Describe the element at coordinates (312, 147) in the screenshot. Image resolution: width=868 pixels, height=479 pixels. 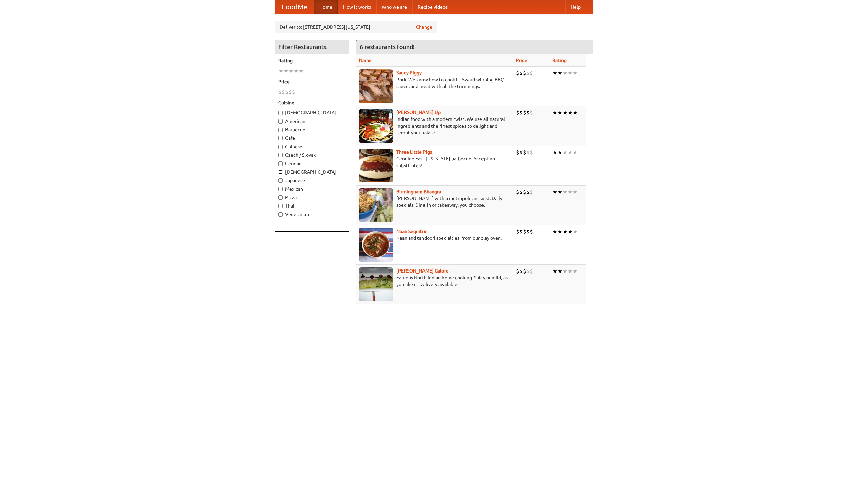
I see `label: Chinese` at that location.